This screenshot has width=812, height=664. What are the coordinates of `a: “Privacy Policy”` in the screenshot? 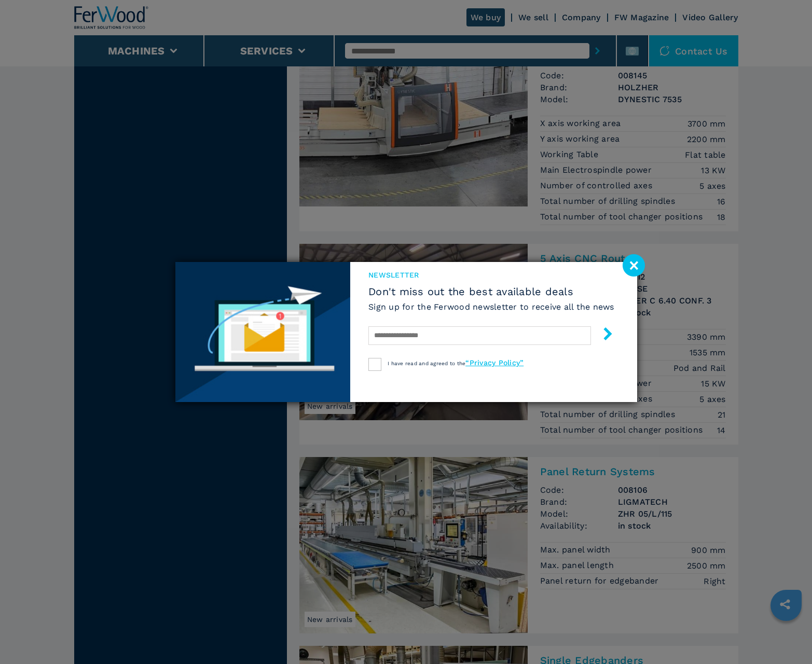 It's located at (495, 362).